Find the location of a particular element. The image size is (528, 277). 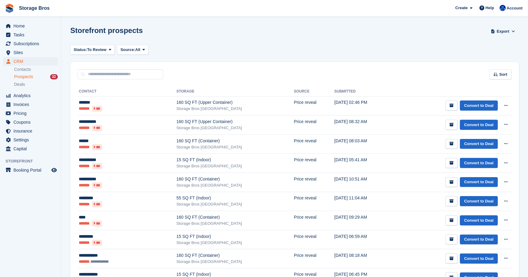

span: Status: is located at coordinates (80, 50).